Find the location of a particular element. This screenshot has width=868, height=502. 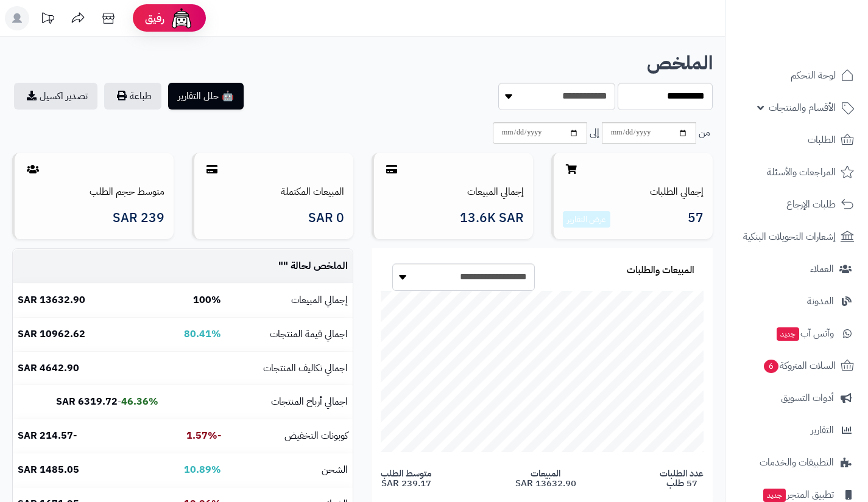

span: الأقسام والمنتجات is located at coordinates (802, 108).